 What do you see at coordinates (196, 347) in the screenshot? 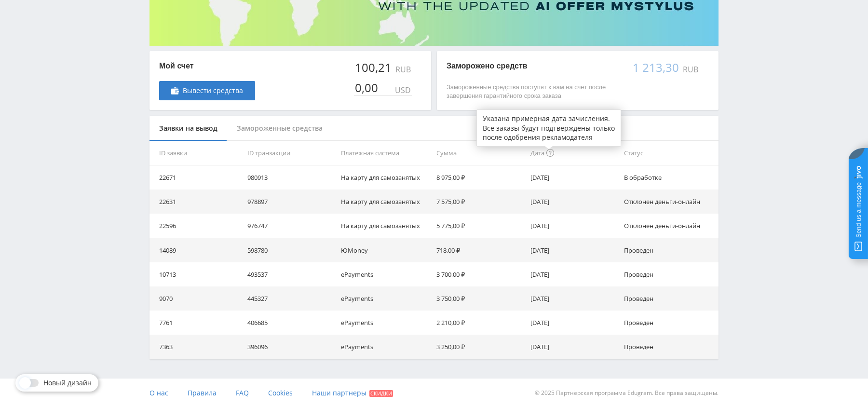
I see `td: 7363` at bounding box center [196, 347].